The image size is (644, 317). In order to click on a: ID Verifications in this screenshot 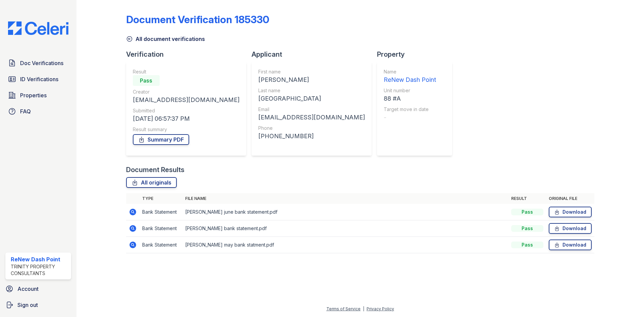, I will do `click(38, 79)`.